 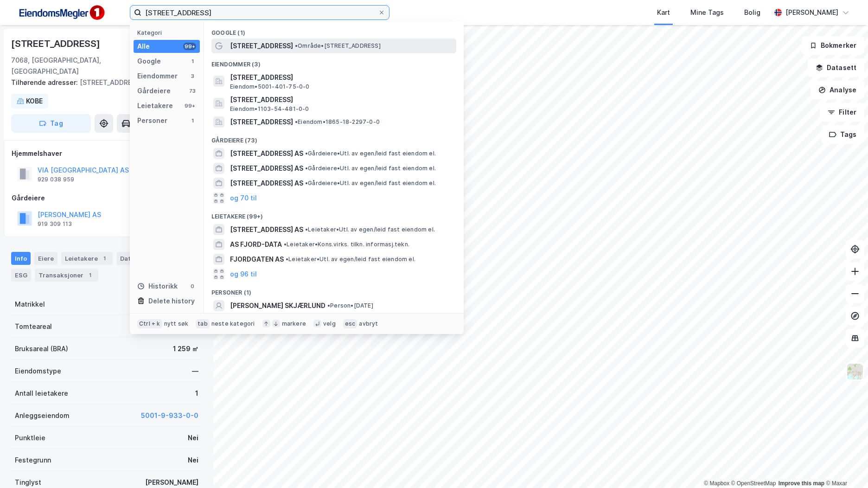 I want to click on div: Kart, so click(x=664, y=13).